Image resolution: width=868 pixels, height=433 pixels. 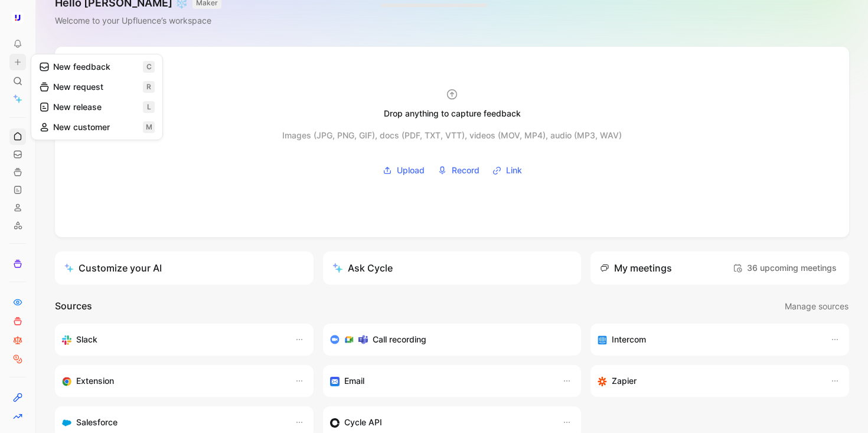 I want to click on button: New customerm, so click(x=97, y=127).